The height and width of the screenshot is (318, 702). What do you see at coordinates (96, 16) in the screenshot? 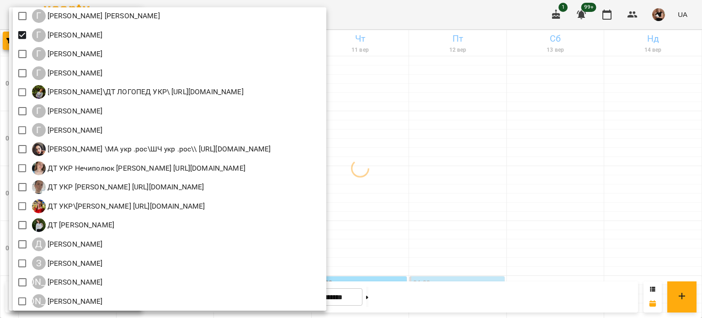
I see `div: Гаврилевська Оксана` at bounding box center [96, 16].